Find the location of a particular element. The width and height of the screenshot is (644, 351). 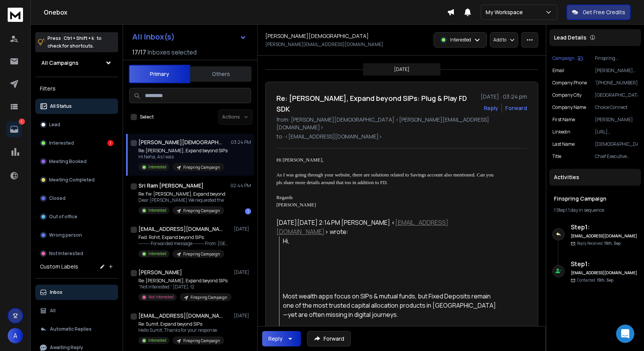

button: Automatic Replies is located at coordinates (77, 329).